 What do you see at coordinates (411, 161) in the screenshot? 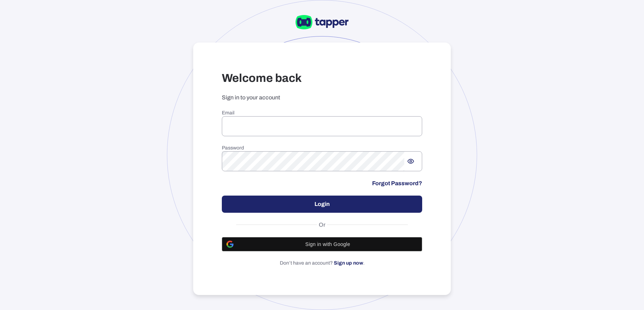
I see `button: Show password` at bounding box center [411, 161].